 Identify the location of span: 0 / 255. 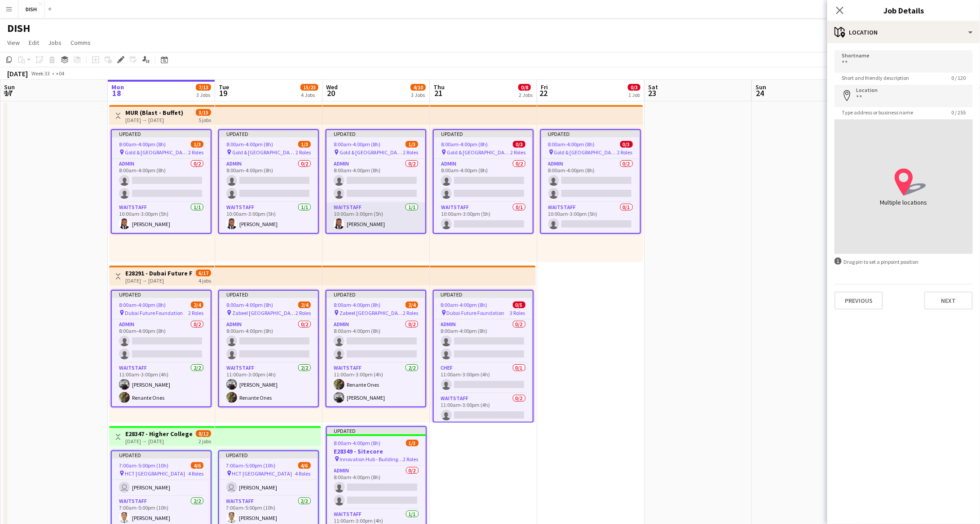
(959, 113).